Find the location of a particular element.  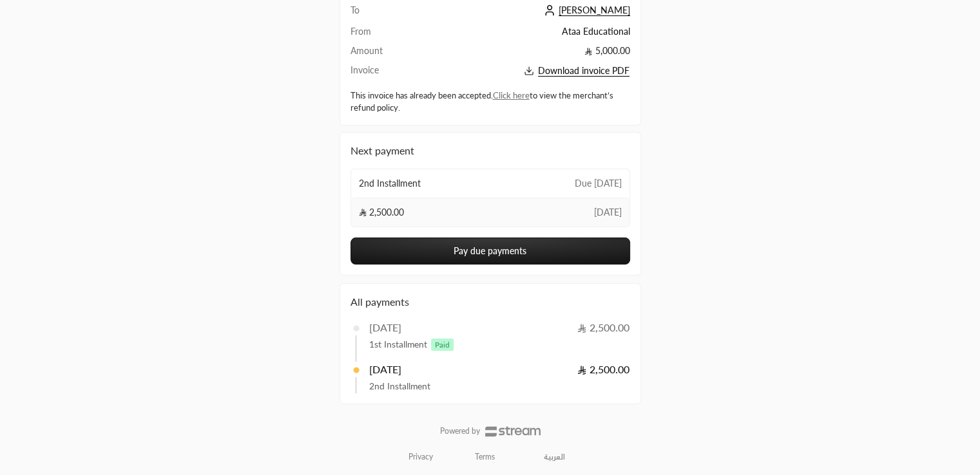

div: This invoice has already been accepted. to view the merchant’s refund policy. is located at coordinates (491, 102).